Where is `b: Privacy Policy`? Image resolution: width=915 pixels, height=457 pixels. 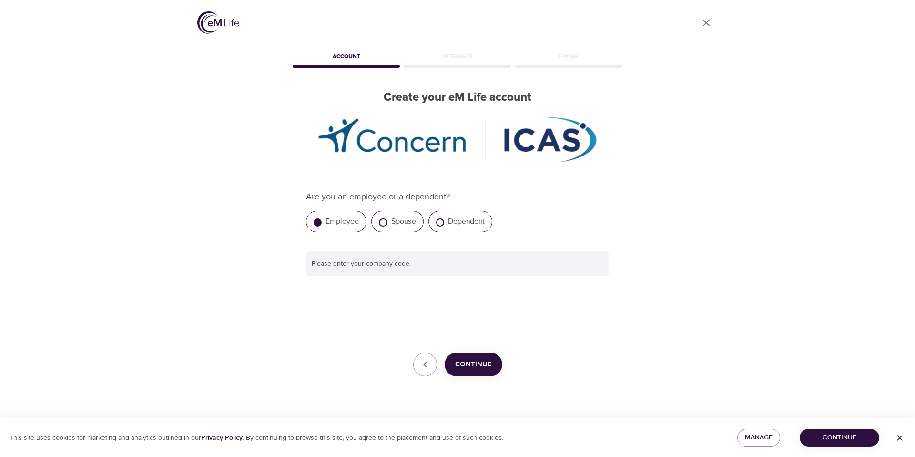
b: Privacy Policy is located at coordinates (222, 438).